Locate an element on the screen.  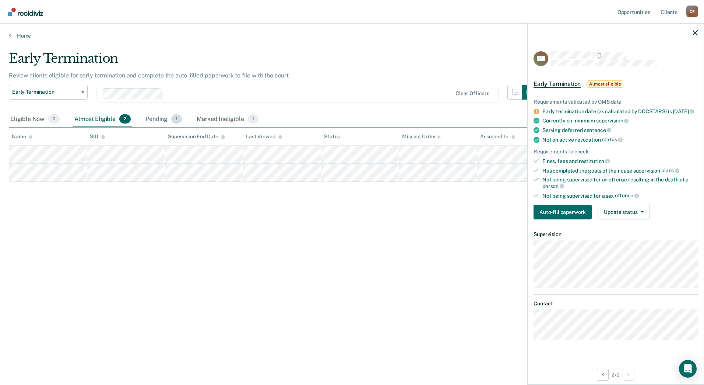
img: Recidiviz is located at coordinates (25, 12).